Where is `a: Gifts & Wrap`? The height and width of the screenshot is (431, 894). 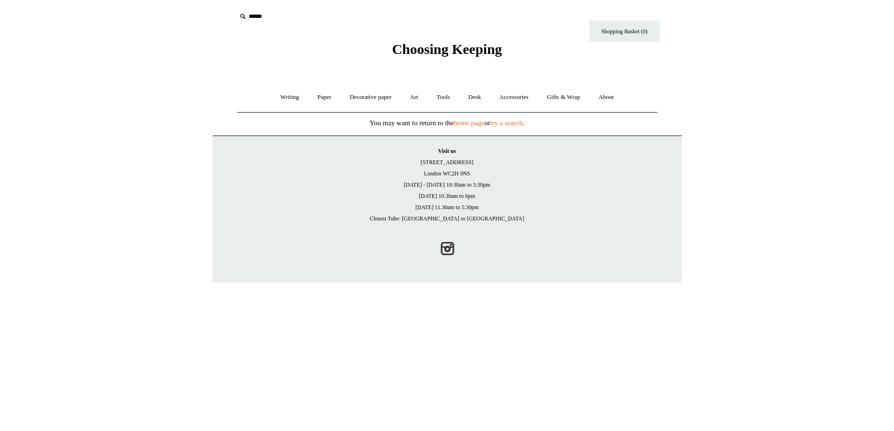 a: Gifts & Wrap is located at coordinates (563, 97).